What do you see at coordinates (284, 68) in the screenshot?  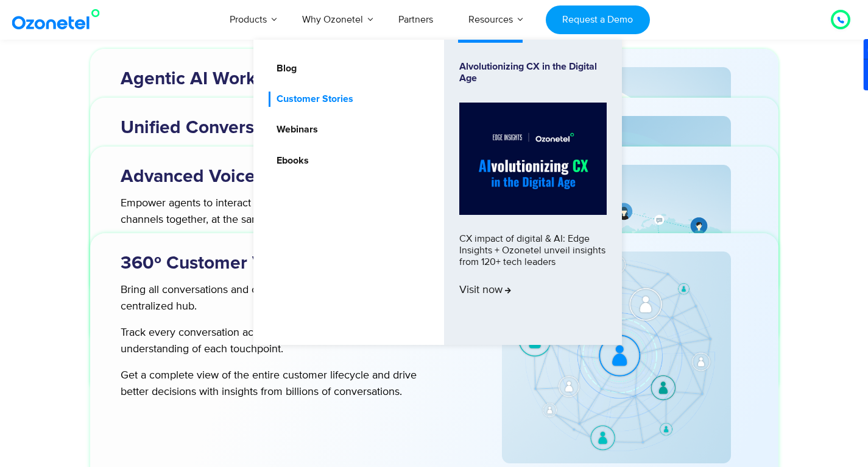 I see `a: Blog` at bounding box center [284, 68].